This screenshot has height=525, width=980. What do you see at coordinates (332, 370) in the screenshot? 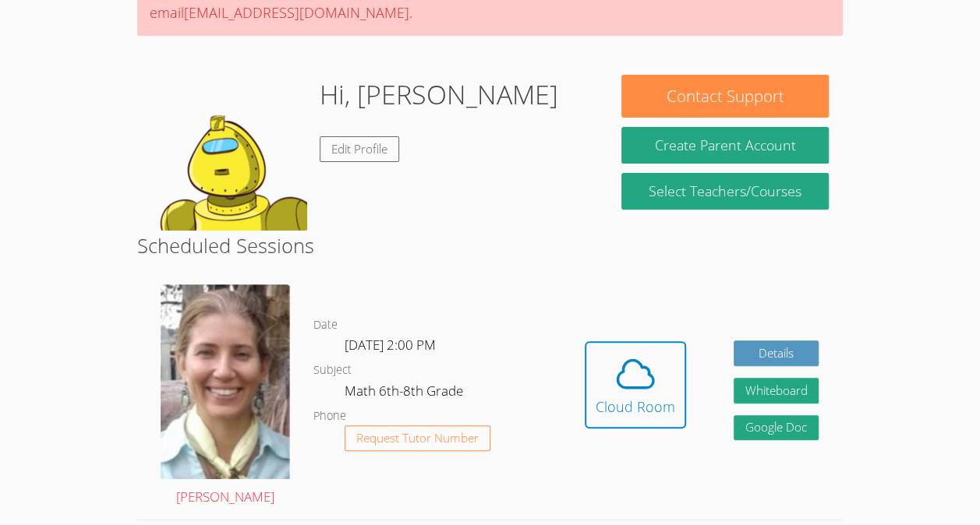
I see `dt: Subject` at bounding box center [332, 370].